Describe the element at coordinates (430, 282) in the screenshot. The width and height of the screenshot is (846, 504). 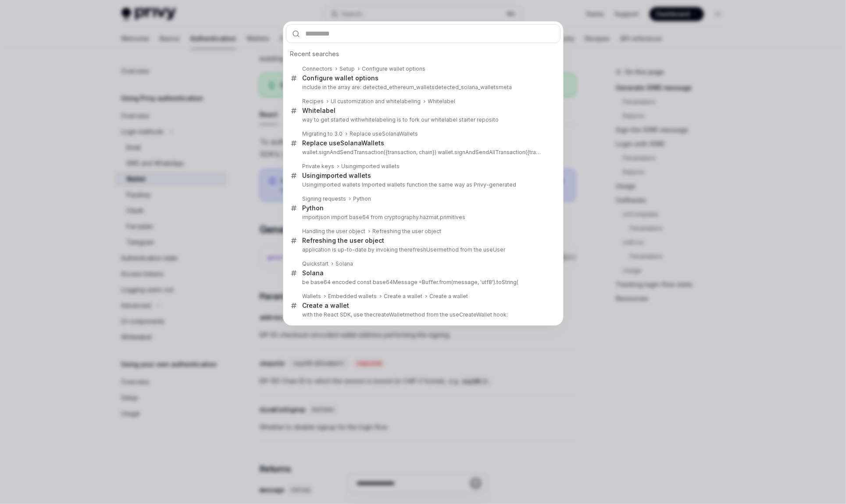
I see `b: Buffer` at that location.